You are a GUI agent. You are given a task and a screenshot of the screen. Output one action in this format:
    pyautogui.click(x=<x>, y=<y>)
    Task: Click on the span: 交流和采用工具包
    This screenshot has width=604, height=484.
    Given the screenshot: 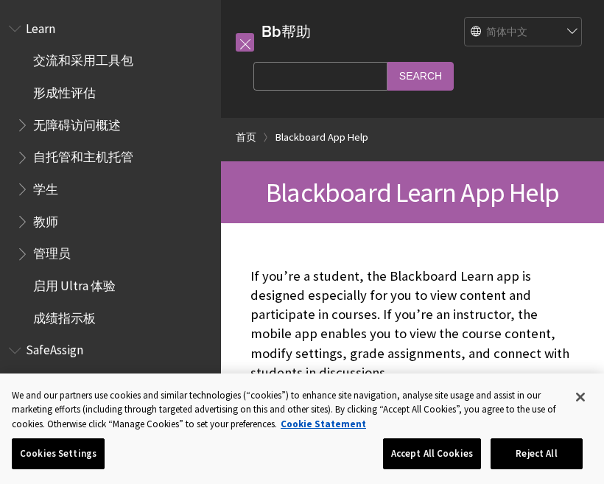 What is the action you would take?
    pyautogui.click(x=83, y=58)
    